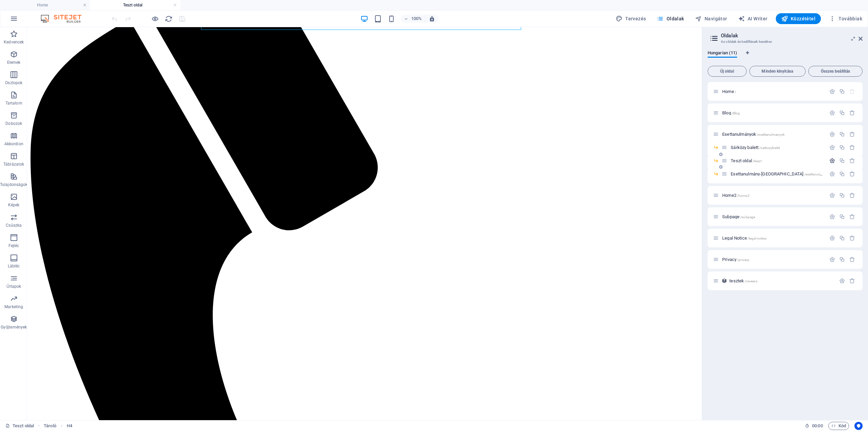 The height and width of the screenshot is (431, 868). Describe the element at coordinates (757, 238) in the screenshot. I see `span: /legal-notice` at that location.